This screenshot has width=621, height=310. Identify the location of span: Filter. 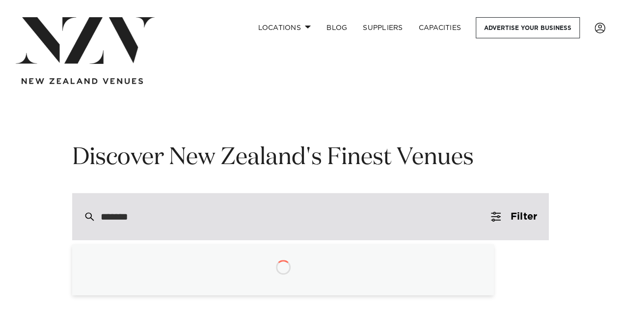
(524, 217).